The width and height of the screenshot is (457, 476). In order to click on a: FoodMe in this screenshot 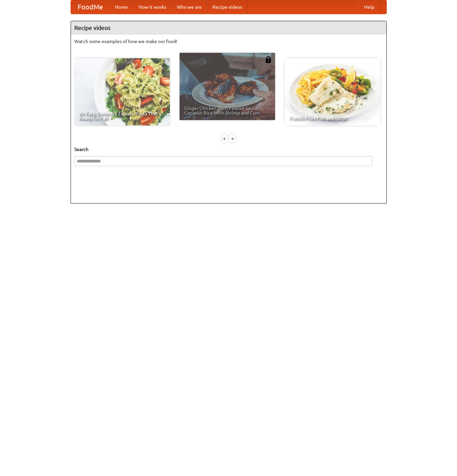, I will do `click(90, 7)`.